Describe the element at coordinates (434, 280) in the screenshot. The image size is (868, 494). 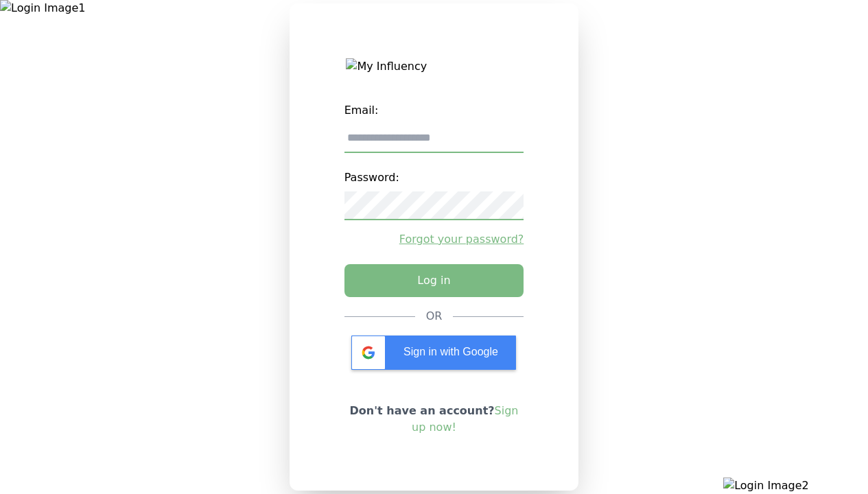
I see `button: Log in` at that location.